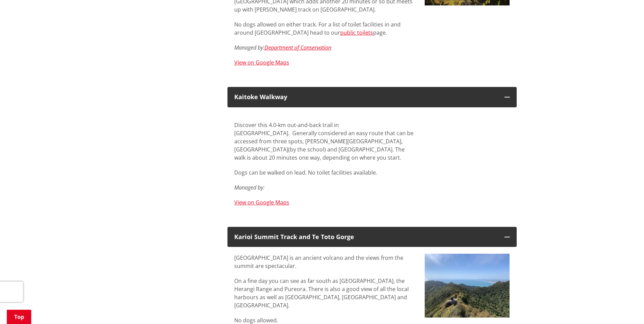  Describe the element at coordinates (298, 48) in the screenshot. I see `em: Department of Conservation` at that location.